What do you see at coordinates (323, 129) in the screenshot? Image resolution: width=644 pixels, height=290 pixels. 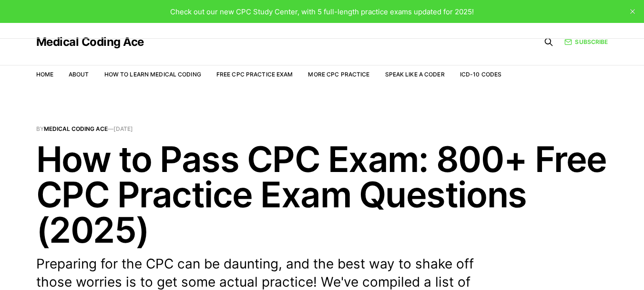 I see `span: By —` at bounding box center [323, 129].